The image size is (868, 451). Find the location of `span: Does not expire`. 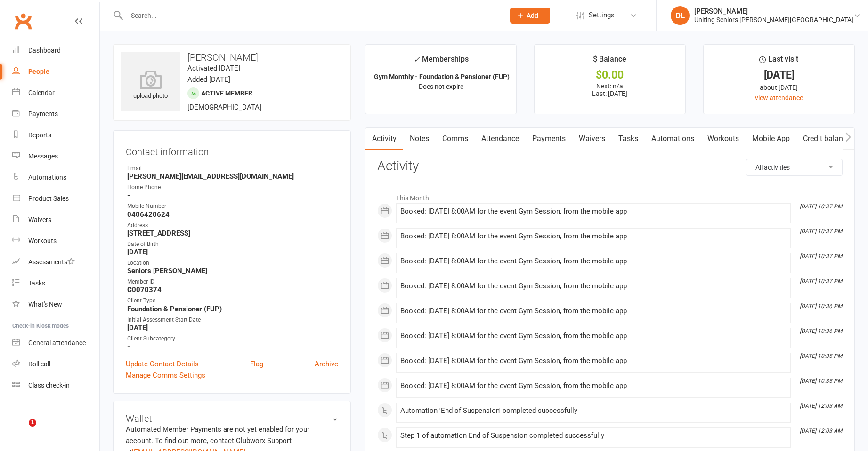

span: Does not expire is located at coordinates (441, 87).